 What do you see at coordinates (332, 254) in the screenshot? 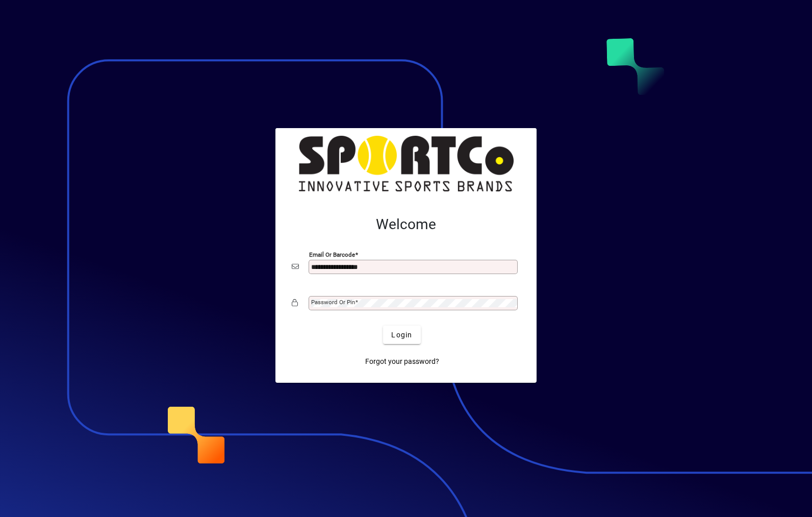
I see `mat-label: Email or Barcode` at bounding box center [332, 254].